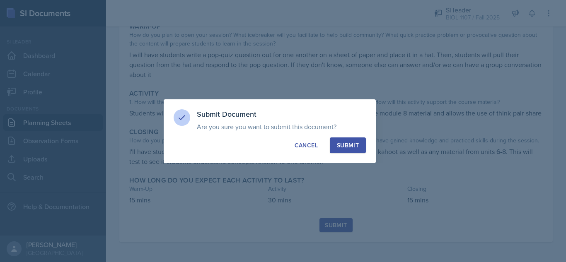 This screenshot has height=262, width=566. Describe the element at coordinates (348, 145) in the screenshot. I see `button: Submit` at that location.